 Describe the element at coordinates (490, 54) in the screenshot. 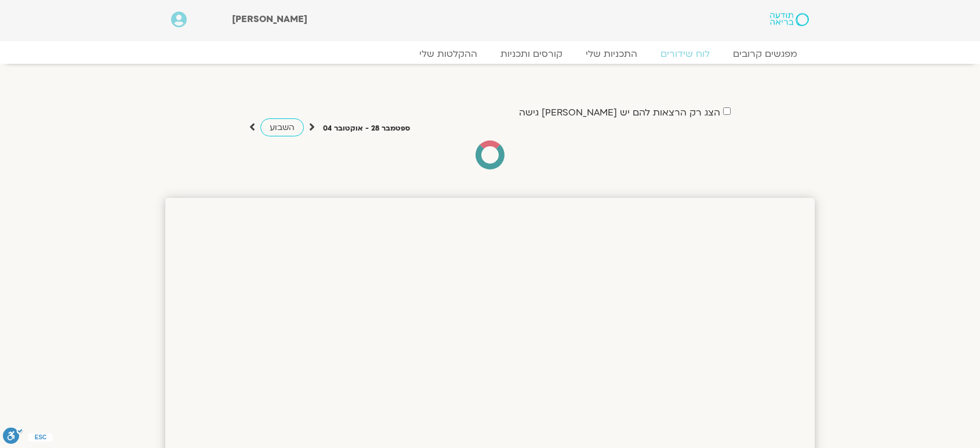

I see `nav: Menu` at that location.